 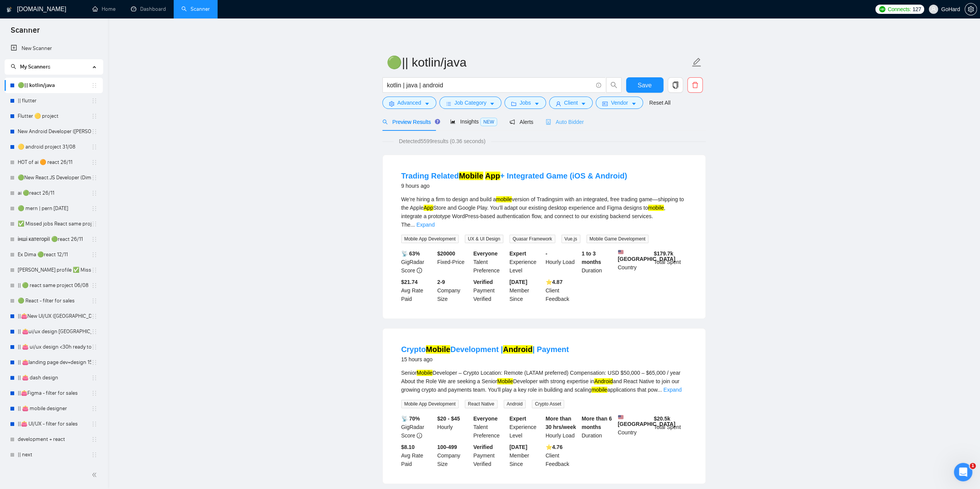 I want to click on span: bars, so click(x=448, y=103).